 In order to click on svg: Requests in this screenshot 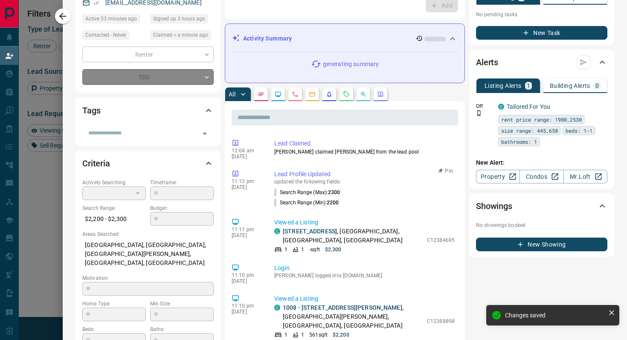, I will do `click(346, 94)`.